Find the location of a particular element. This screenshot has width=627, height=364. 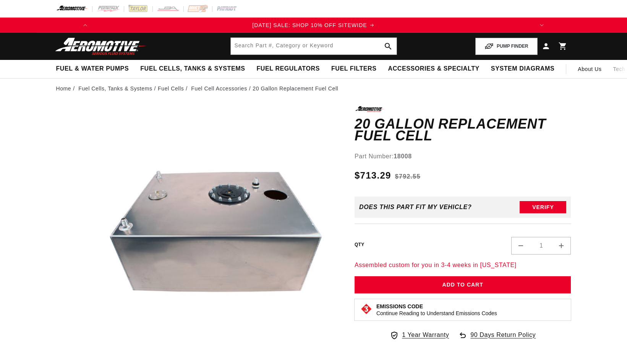

span: System Diagrams is located at coordinates (523, 69).